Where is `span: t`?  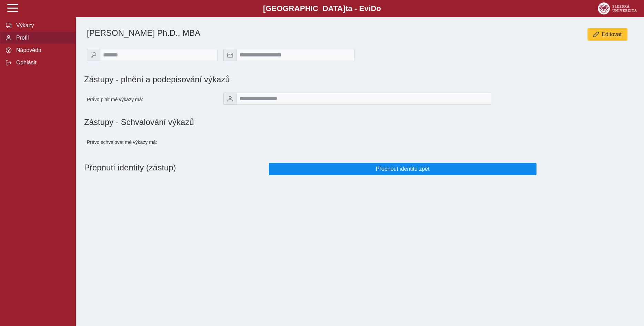
span: t is located at coordinates (346, 9).